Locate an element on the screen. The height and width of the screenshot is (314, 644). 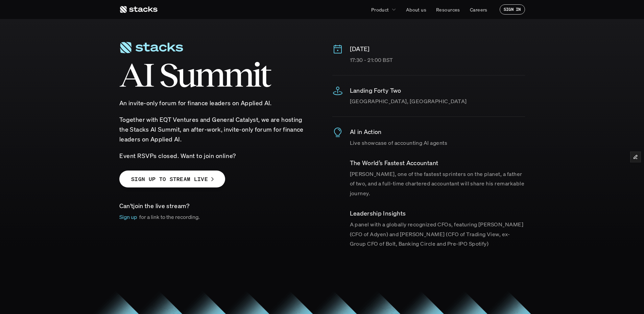
a: Resources is located at coordinates (448, 10).